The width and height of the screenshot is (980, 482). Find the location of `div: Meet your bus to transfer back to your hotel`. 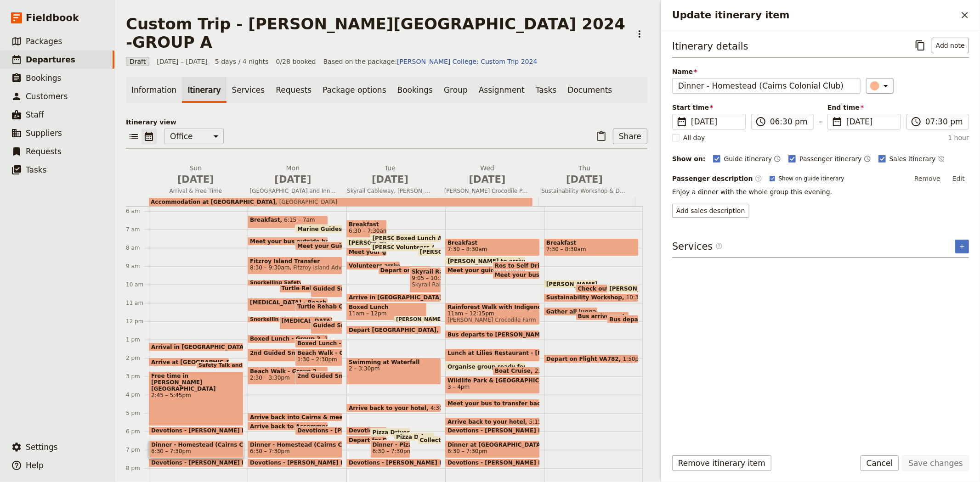

div: Meet your bus to transfer back to your hotel is located at coordinates (493, 403).